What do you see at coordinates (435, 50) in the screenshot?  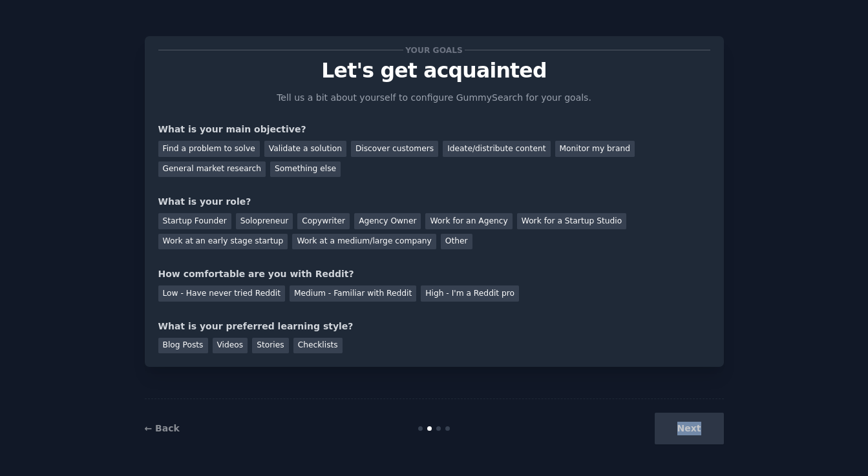 I see `span: Your goals` at bounding box center [435, 50].